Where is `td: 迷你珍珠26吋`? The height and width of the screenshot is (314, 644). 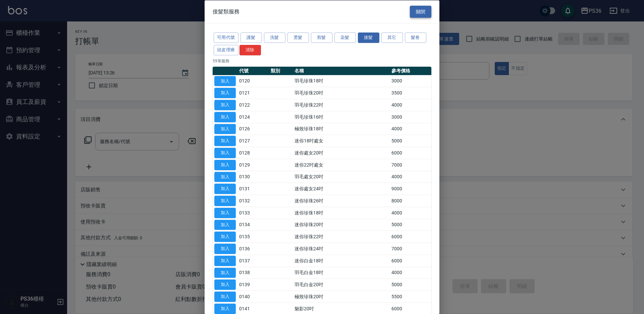
td: 迷你珍珠26吋 is located at coordinates (341, 201).